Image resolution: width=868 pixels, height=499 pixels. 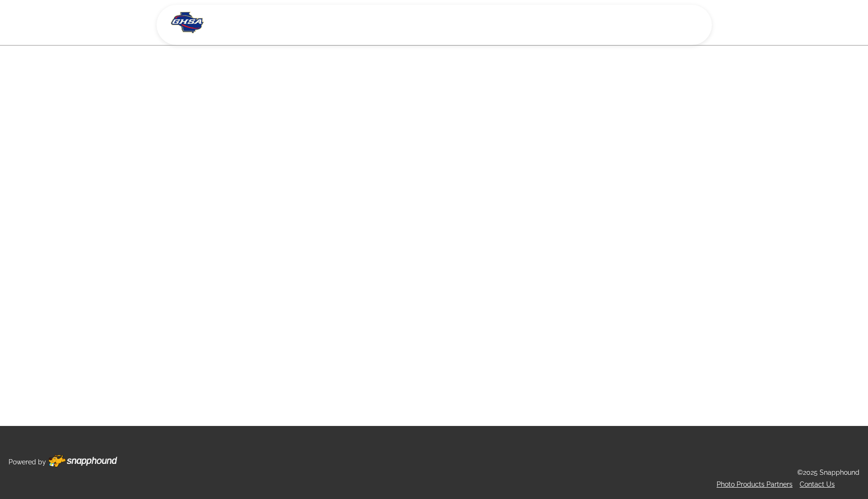 I want to click on img: Footer, so click(x=82, y=461).